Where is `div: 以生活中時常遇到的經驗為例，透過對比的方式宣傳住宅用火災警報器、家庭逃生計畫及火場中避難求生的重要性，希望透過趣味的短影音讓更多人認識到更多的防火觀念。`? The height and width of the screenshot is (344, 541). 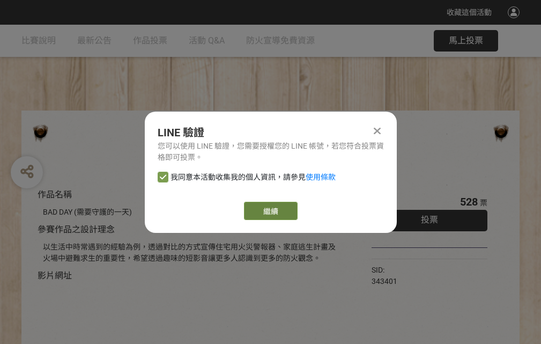
div: 以生活中時常遇到的經驗為例，透過對比的方式宣傳住宅用火災警報器、家庭逃生計畫及火場中避難求生的重要性，希望透過趣味的短影音讓更多人認識到更多的防火觀念。 is located at coordinates (191, 253).